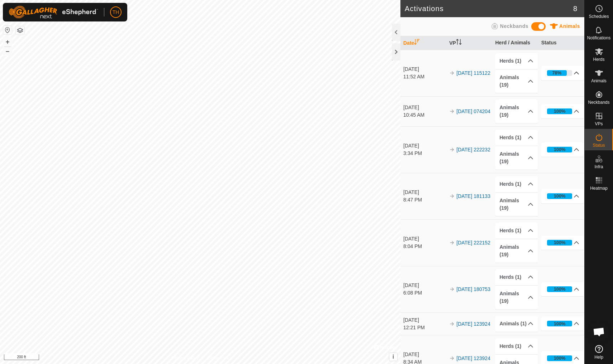 The image size is (613, 364). I want to click on img: Gallagher Logo, so click(53, 12).